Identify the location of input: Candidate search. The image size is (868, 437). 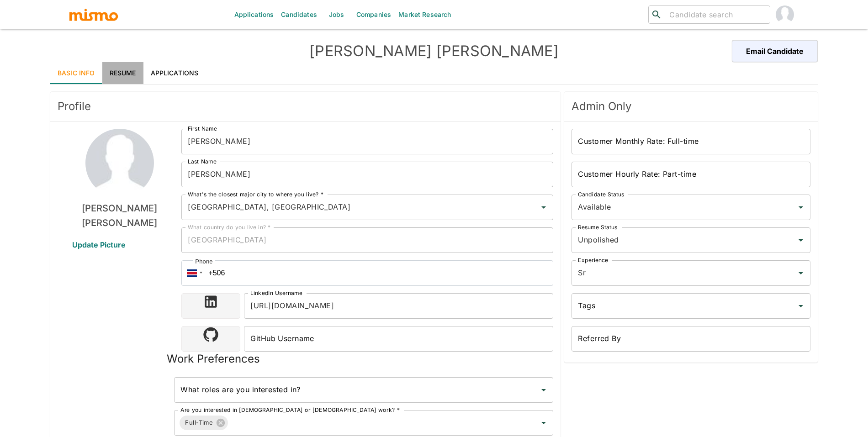
(716, 15).